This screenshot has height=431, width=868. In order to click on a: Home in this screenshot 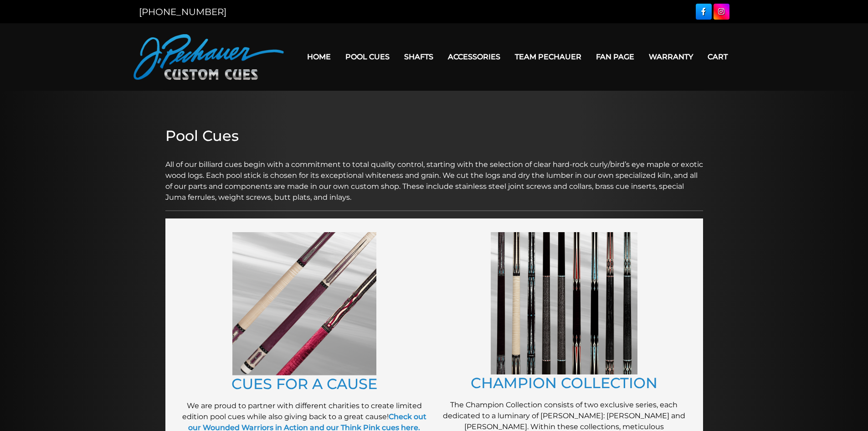, I will do `click(319, 56)`.